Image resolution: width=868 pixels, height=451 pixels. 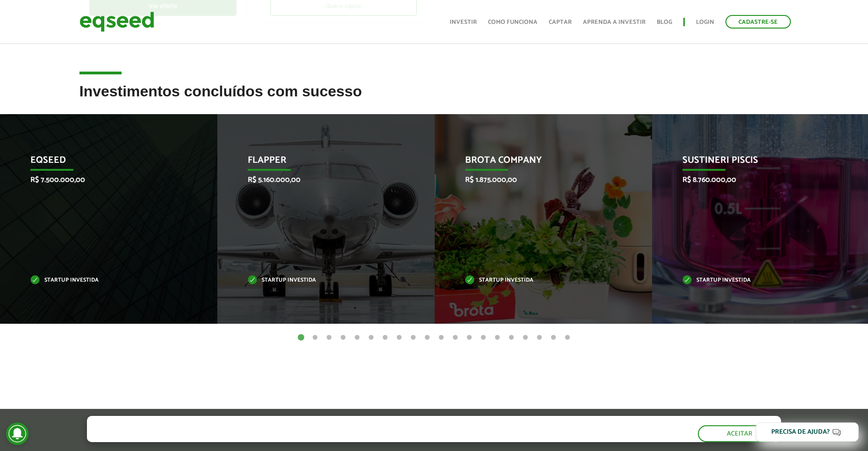 What do you see at coordinates (513, 22) in the screenshot?
I see `a: Como funciona` at bounding box center [513, 22].